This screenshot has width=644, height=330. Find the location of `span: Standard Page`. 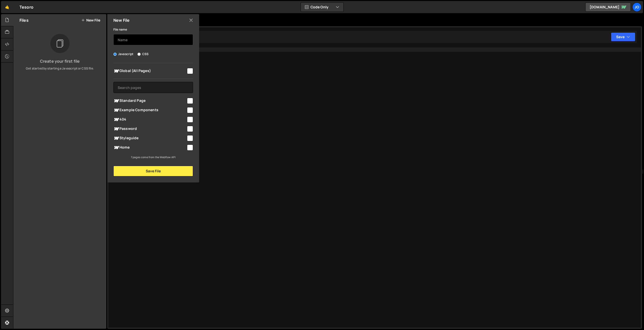

span: Standard Page is located at coordinates (150, 101).